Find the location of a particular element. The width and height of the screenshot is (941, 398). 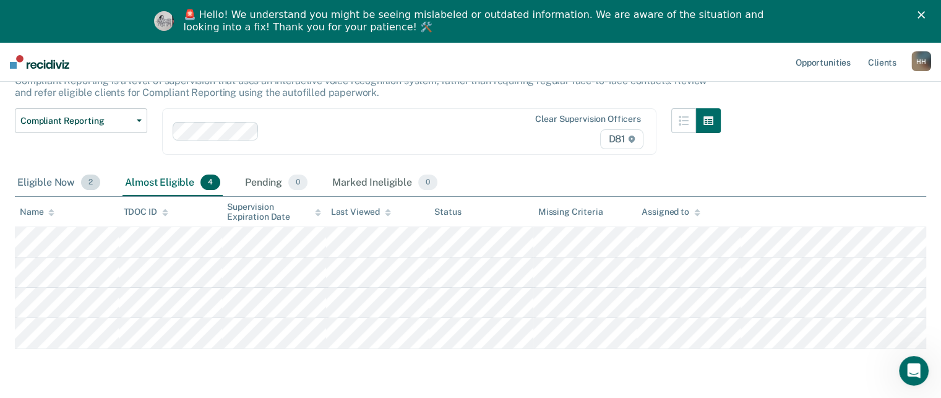

div: Name is located at coordinates (37, 212).